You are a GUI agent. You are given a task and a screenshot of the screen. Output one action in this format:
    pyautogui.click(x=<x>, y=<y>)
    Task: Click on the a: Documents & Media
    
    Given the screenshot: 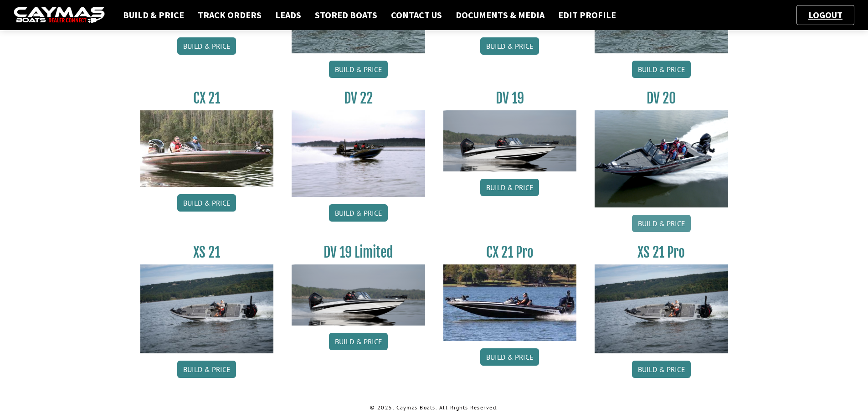 What is the action you would take?
    pyautogui.click(x=499, y=15)
    